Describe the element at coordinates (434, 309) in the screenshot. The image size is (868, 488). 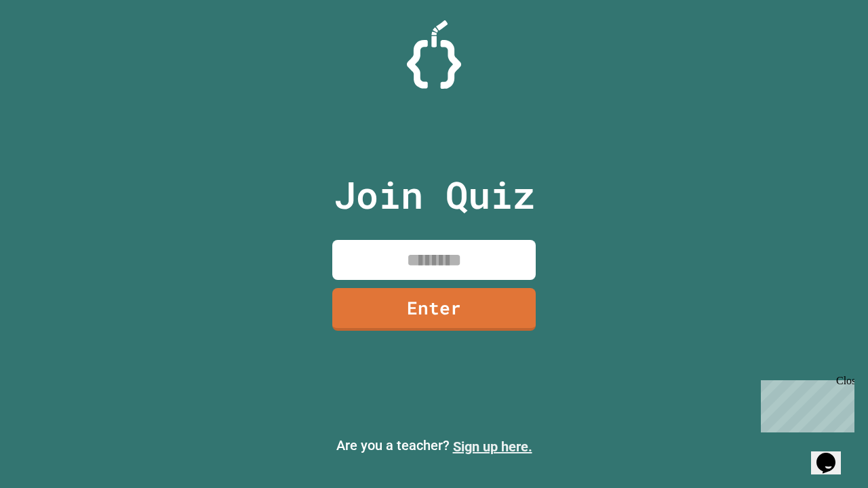
I see `a: Enter` at that location.